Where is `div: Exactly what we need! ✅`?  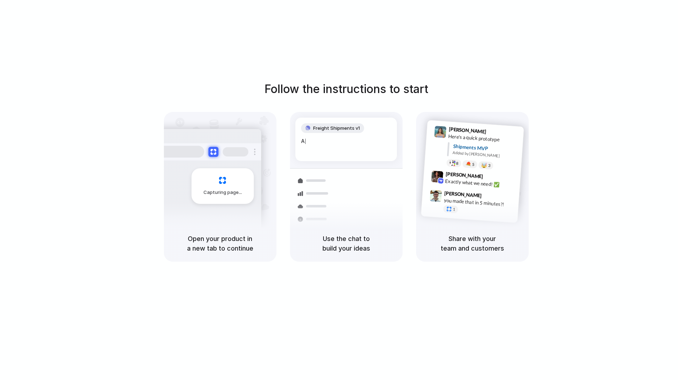
div: Exactly what we need! ✅ is located at coordinates (481, 183).